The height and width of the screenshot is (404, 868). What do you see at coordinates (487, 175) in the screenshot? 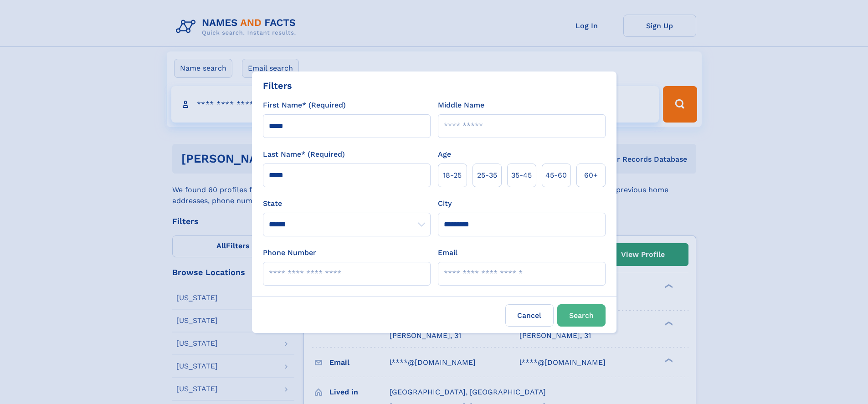
I see `span: 25‑35` at bounding box center [487, 175].